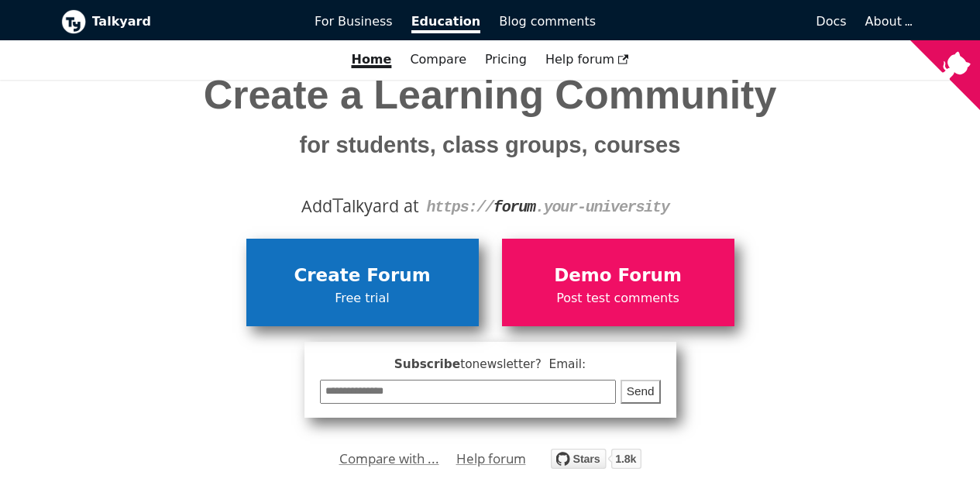  I want to click on a: For Business, so click(354, 22).